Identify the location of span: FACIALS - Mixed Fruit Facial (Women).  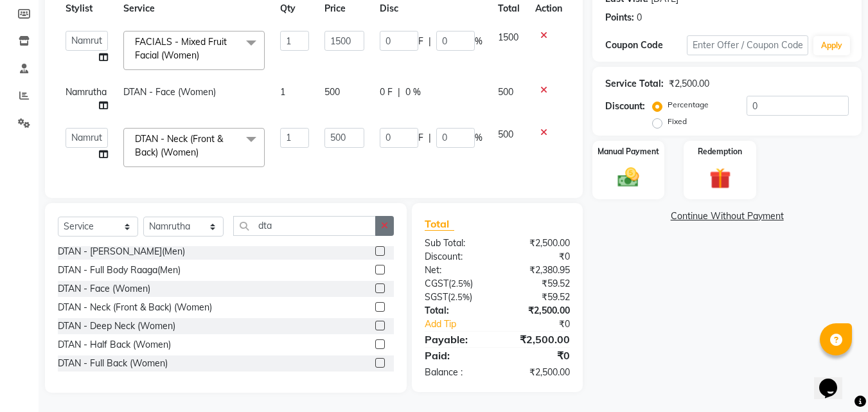
(180, 48).